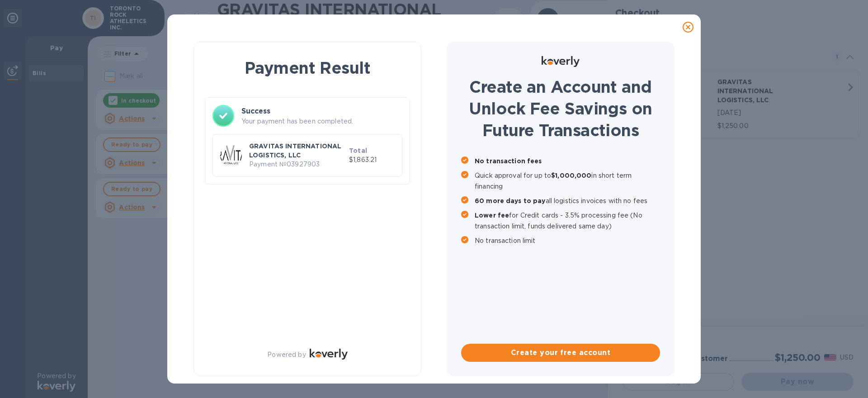  What do you see at coordinates (307, 68) in the screenshot?
I see `h1: Payment Result` at bounding box center [307, 68].